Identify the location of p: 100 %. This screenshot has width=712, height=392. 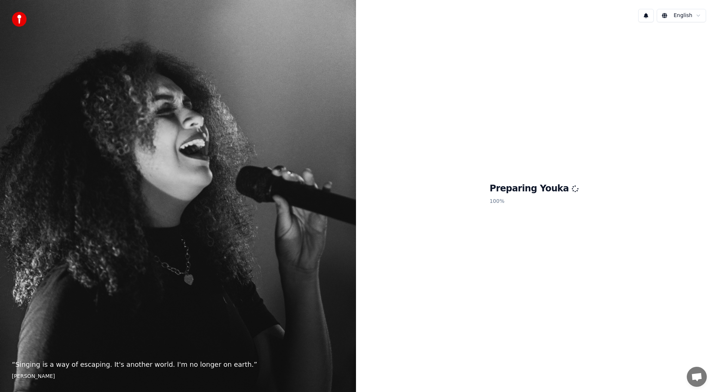
(534, 201).